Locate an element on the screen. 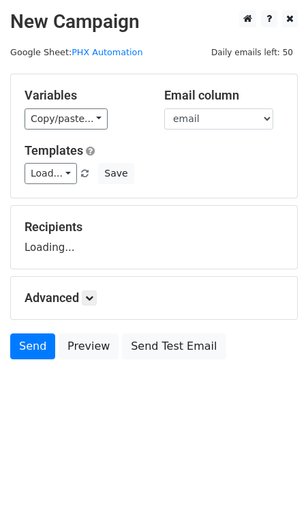  a: Templates is located at coordinates (54, 150).